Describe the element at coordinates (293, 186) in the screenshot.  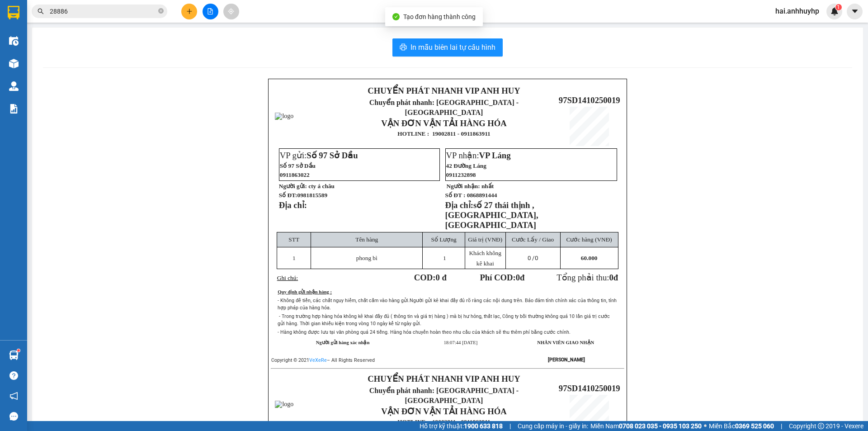
I see `strong: Người gửi:` at that location.